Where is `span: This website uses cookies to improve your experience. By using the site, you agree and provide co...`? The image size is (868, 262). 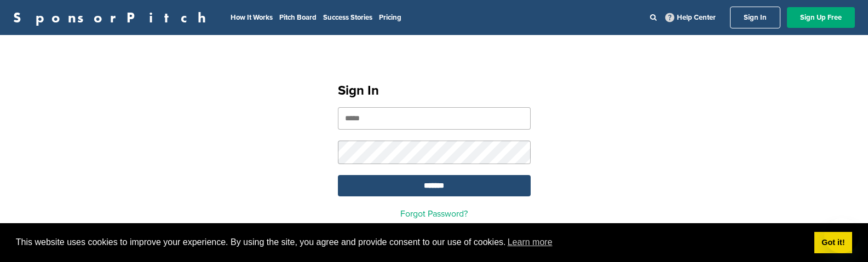 span: This website uses cookies to improve your experience. By using the site, you agree and provide co... is located at coordinates (411, 243).